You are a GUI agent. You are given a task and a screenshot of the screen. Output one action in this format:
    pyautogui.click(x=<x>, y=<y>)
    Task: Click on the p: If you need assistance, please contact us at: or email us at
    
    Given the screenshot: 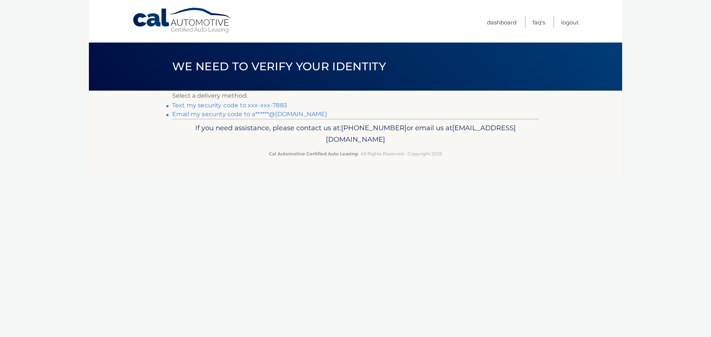 What is the action you would take?
    pyautogui.click(x=355, y=134)
    